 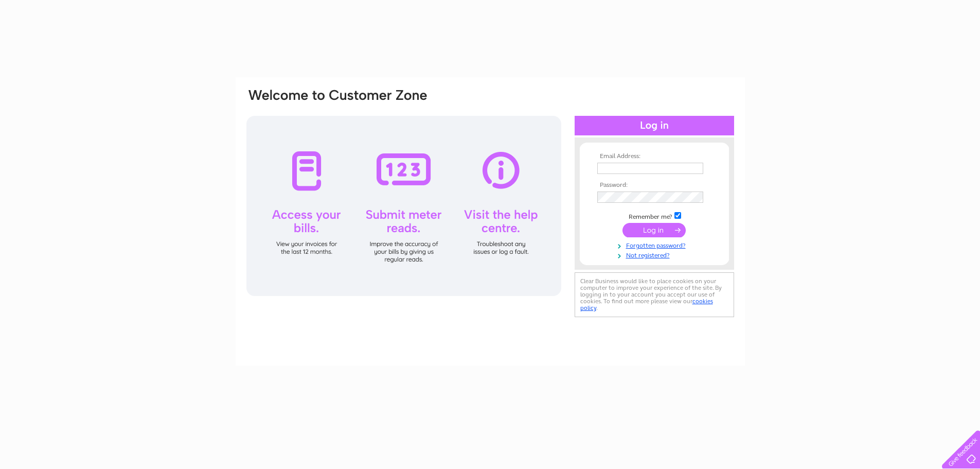 What do you see at coordinates (655, 244) in the screenshot?
I see `a: Forgotten password?` at bounding box center [655, 244].